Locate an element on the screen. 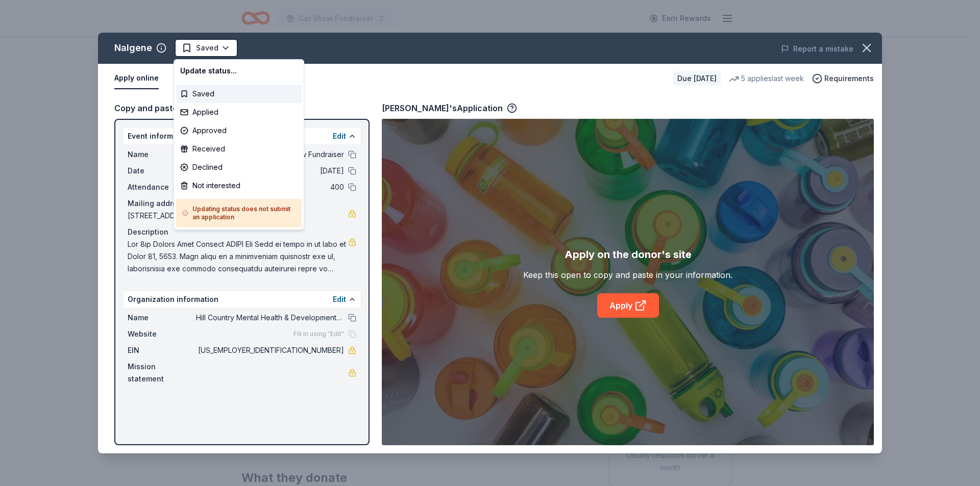  div: Received is located at coordinates (239, 149).